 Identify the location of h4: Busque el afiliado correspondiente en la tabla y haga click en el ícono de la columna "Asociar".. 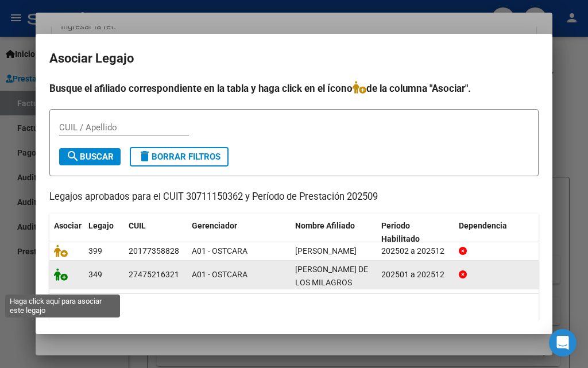
(294, 88).